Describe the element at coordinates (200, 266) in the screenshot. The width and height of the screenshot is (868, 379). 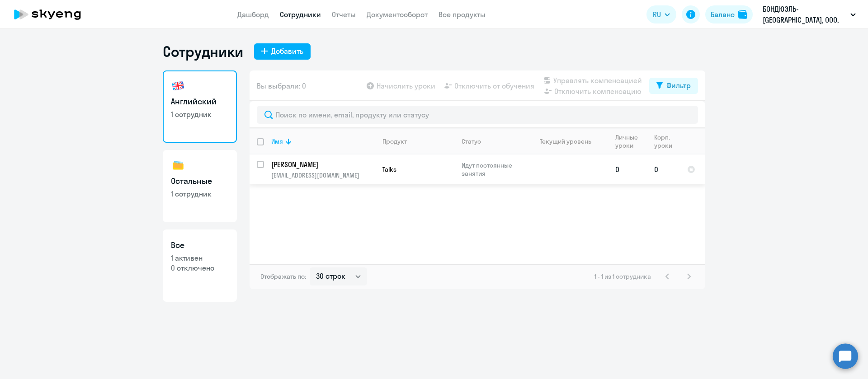
I see `a: Все1 активен0 отключено` at that location.